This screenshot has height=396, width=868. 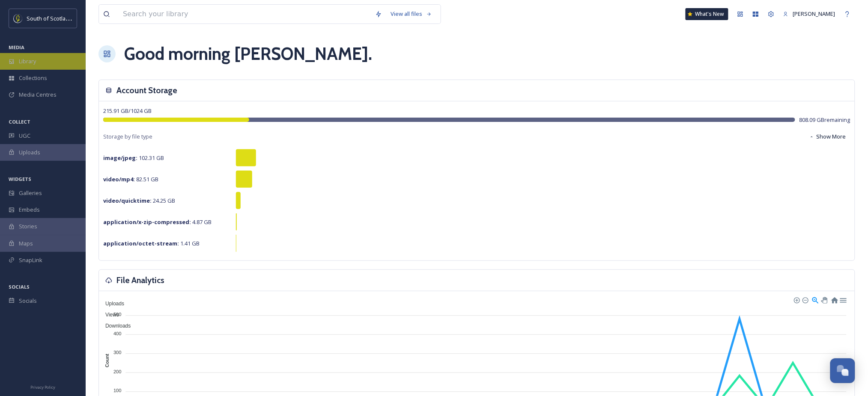 I want to click on span: 1.41 GB, so click(x=151, y=244).